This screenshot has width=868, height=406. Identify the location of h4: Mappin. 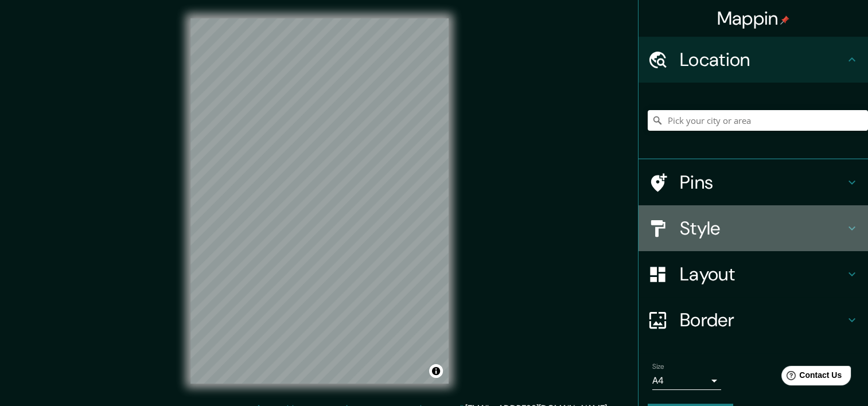
(753, 18).